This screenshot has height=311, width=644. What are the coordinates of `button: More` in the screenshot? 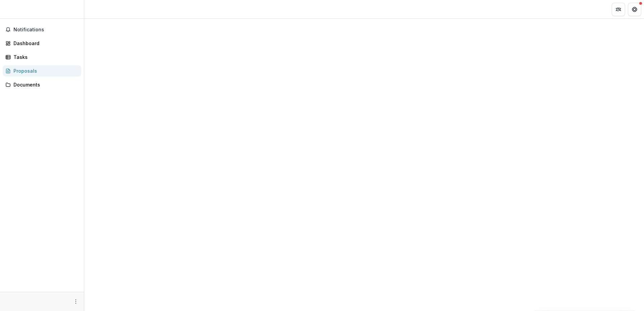 It's located at (75, 302).